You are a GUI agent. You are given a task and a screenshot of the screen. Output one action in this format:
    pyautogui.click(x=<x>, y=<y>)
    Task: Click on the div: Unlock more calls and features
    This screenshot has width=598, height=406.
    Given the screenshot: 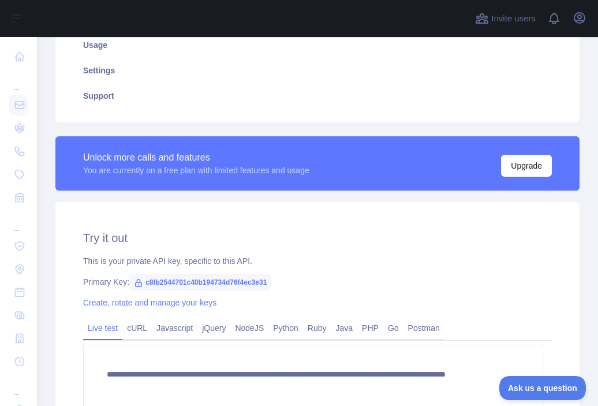 What is the action you would take?
    pyautogui.click(x=196, y=158)
    